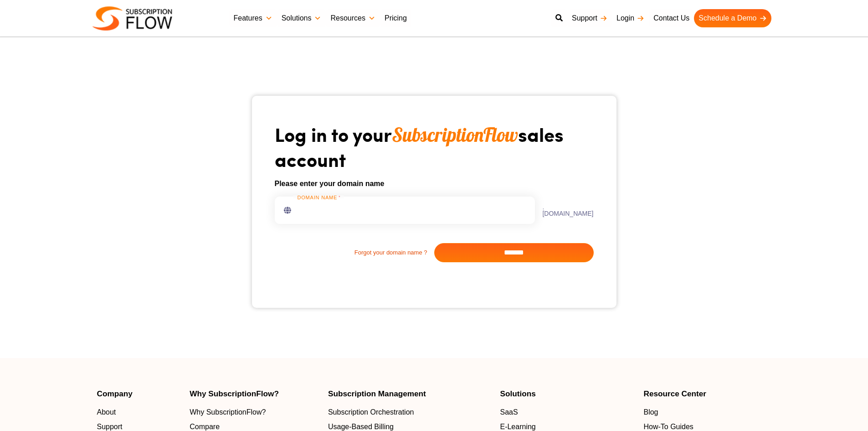  What do you see at coordinates (671, 18) in the screenshot?
I see `a: Contact Us` at bounding box center [671, 18].